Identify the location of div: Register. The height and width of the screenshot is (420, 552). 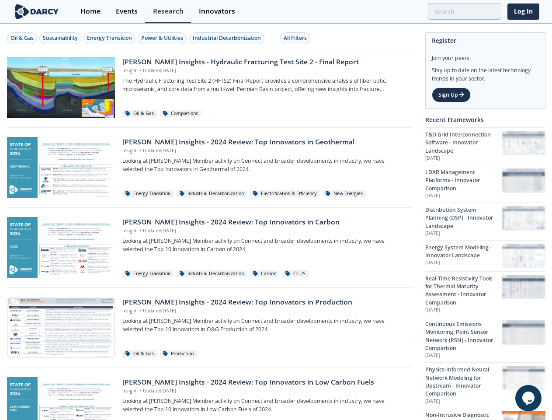
(485, 40).